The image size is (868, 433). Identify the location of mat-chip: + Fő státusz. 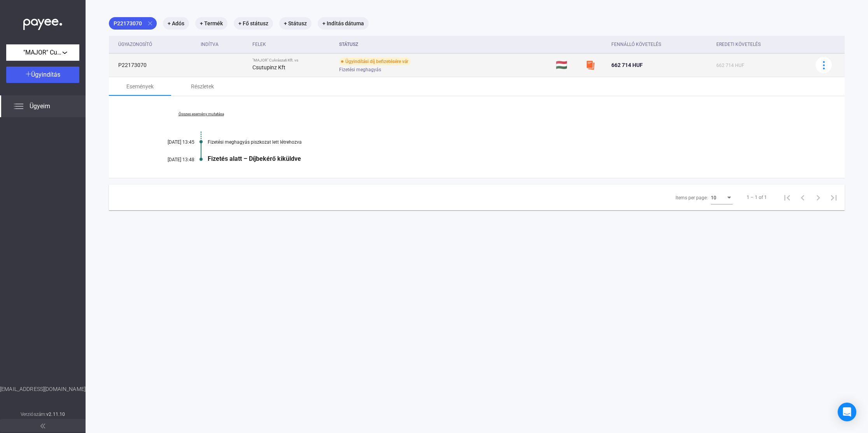
(254, 23).